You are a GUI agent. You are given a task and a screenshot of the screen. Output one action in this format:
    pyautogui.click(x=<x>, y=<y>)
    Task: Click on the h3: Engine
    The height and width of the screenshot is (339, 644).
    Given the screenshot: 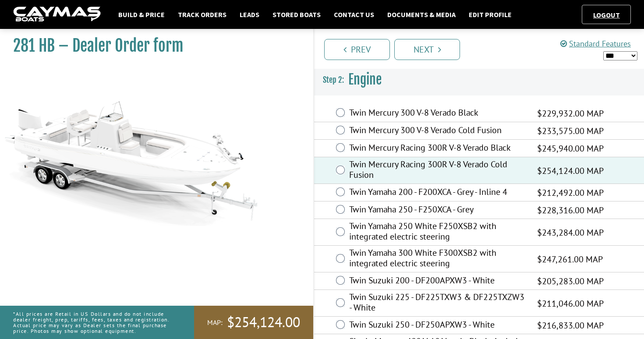 What is the action you would take?
    pyautogui.click(x=479, y=80)
    